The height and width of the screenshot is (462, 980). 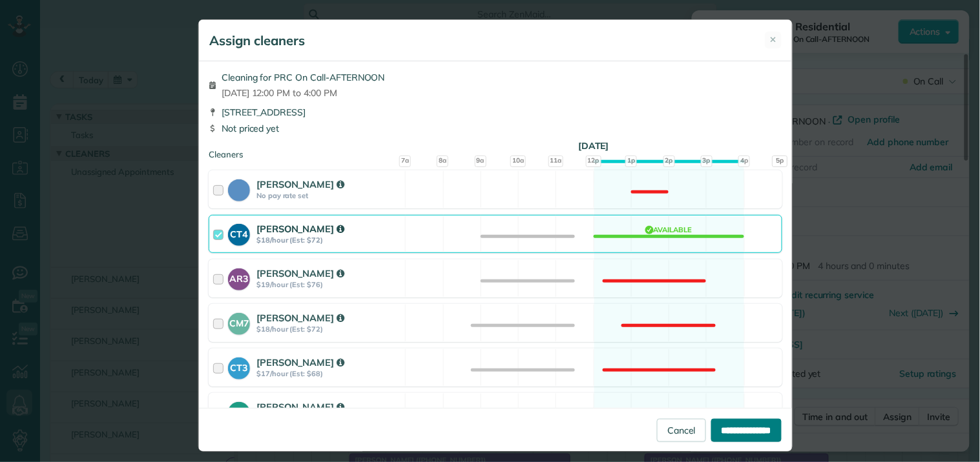 What do you see at coordinates (239, 321) in the screenshot?
I see `strong: CM7` at bounding box center [239, 321].